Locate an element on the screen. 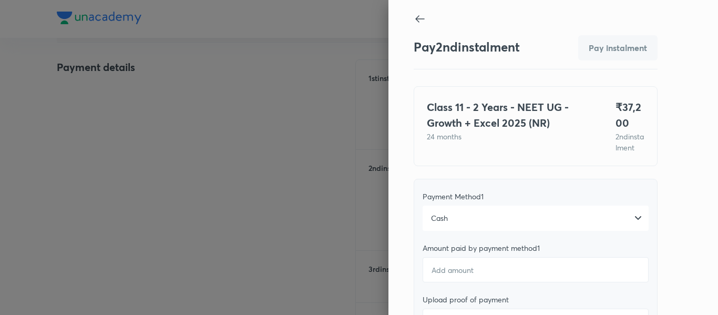 This screenshot has height=315, width=718. h4: ₹ 37,200 is located at coordinates (629, 115).